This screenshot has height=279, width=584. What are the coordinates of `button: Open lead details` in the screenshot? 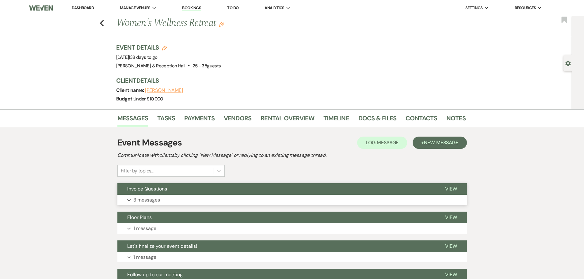 It's located at (568, 63).